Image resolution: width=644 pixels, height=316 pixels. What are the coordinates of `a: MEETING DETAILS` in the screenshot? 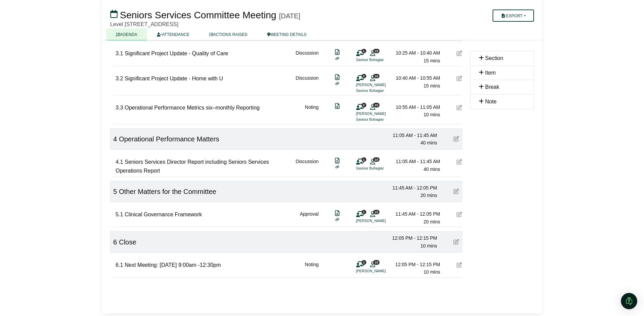 It's located at (286, 34).